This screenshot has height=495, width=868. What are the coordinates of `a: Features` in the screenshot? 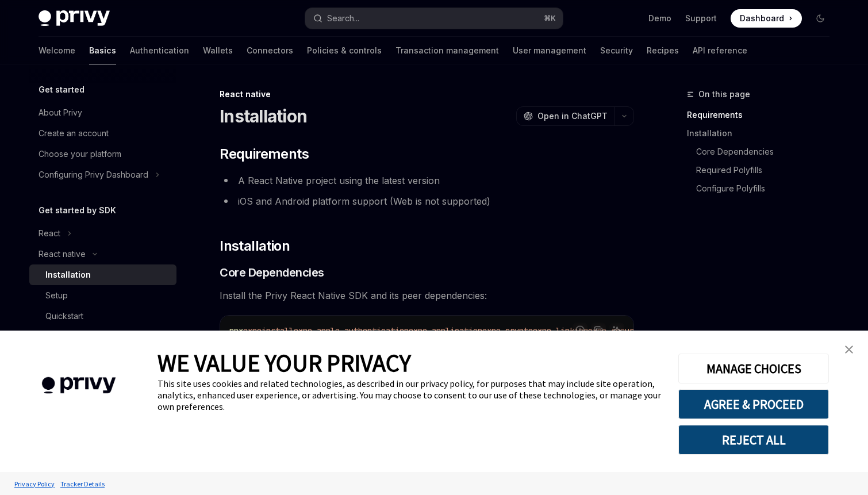 It's located at (103, 337).